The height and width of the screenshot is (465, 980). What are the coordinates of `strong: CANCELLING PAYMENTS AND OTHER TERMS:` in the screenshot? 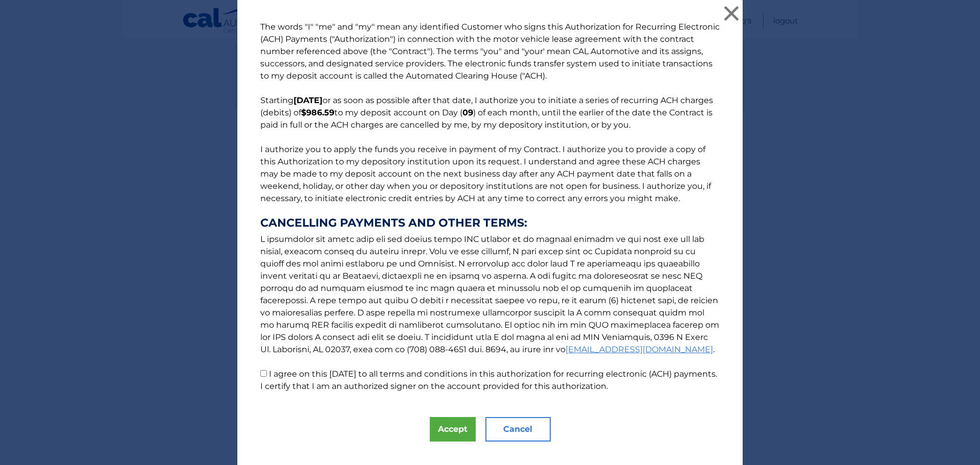 It's located at (490, 223).